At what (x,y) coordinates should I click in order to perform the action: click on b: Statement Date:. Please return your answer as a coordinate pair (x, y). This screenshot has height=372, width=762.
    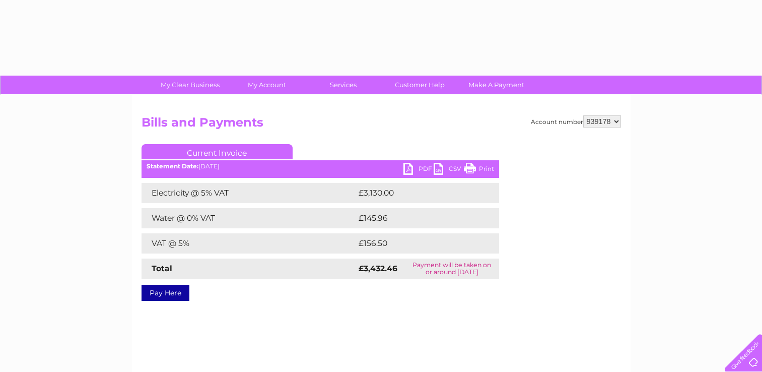
    Looking at the image, I should click on (172, 166).